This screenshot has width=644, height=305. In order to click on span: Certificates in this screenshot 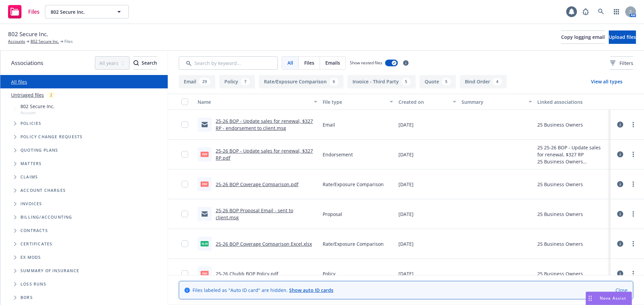, I will do `click(36, 244)`.